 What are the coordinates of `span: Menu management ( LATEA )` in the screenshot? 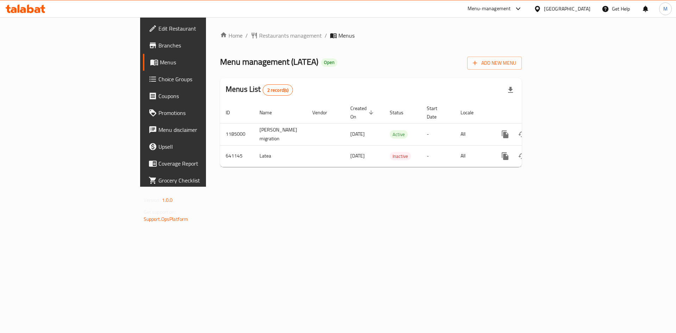 It's located at (269, 62).